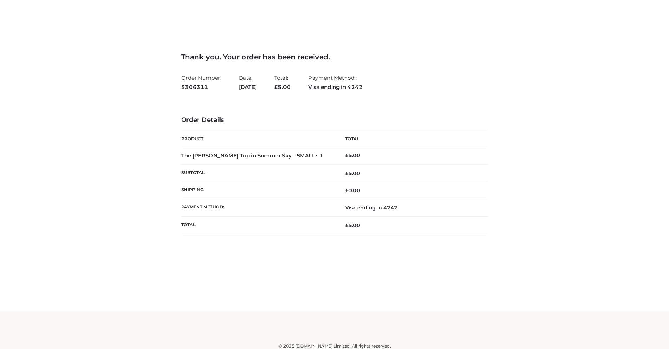 The width and height of the screenshot is (669, 349). What do you see at coordinates (412, 139) in the screenshot?
I see `th: Total` at bounding box center [412, 139].